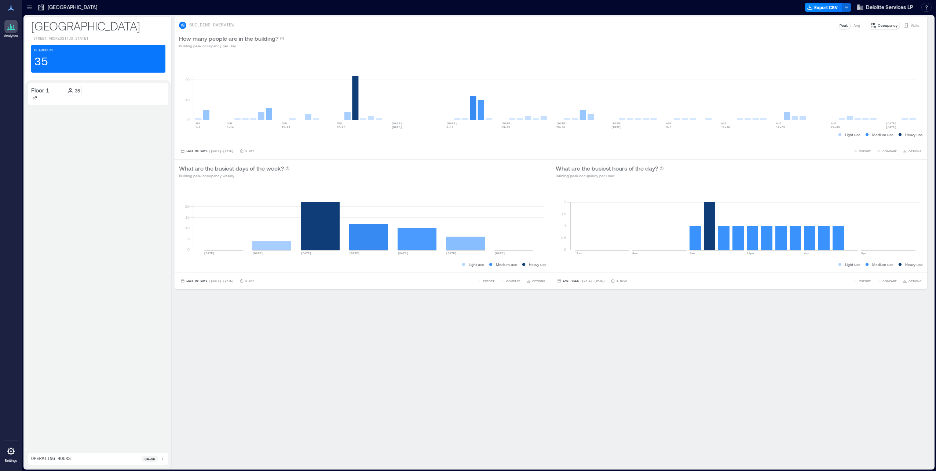  I want to click on text: 17-23, so click(780, 127).